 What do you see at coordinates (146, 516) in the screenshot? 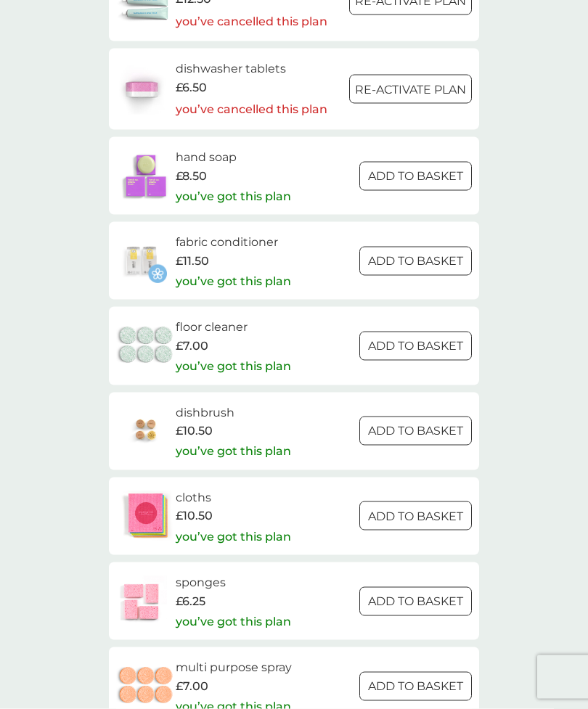
I see `img: cloths` at bounding box center [146, 516].